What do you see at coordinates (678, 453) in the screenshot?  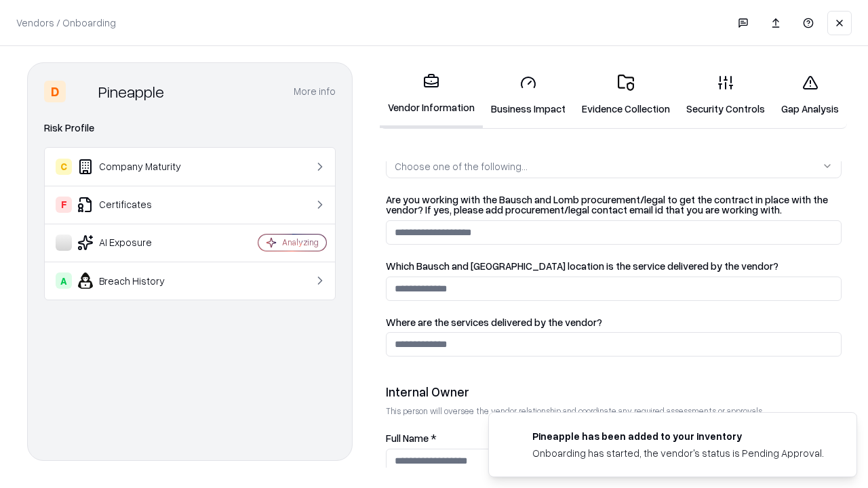 I see `div: Onboarding has started, the vendor's status is Pending Approval.` at bounding box center [678, 453].